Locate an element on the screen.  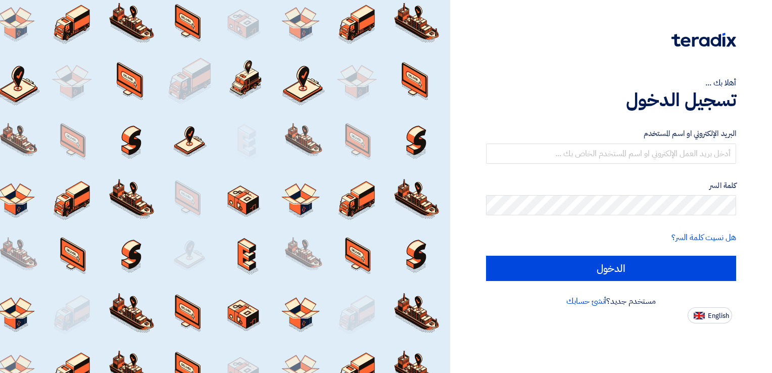
label: كلمة السر is located at coordinates (611, 185).